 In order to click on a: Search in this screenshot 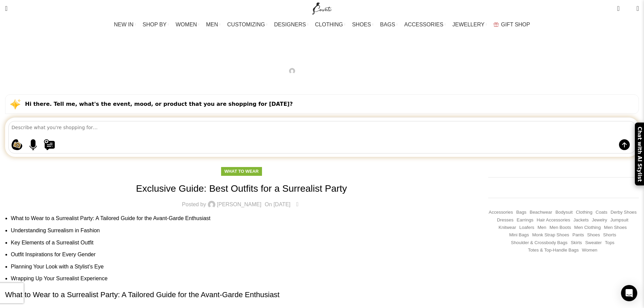, I will do `click(6, 8)`.